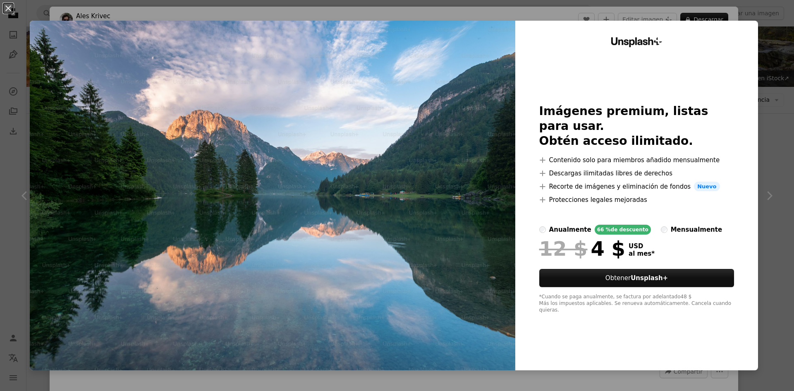 Image resolution: width=794 pixels, height=391 pixels. I want to click on li: Contenido solo para miembros añadido mensualmente, so click(637, 160).